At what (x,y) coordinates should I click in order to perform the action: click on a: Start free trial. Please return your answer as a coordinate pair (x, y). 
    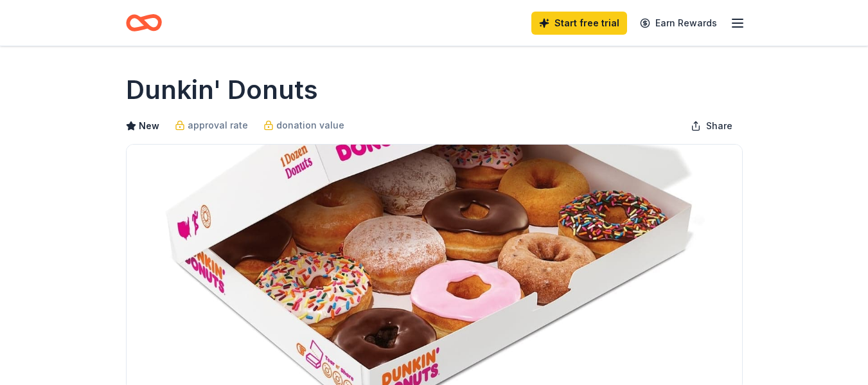
    Looking at the image, I should click on (579, 23).